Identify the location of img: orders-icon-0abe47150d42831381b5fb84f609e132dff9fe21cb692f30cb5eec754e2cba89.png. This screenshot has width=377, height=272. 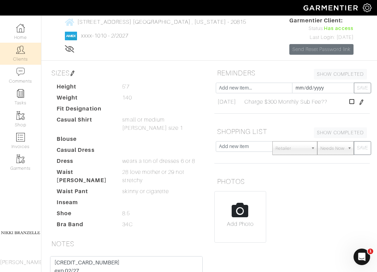
(20, 137).